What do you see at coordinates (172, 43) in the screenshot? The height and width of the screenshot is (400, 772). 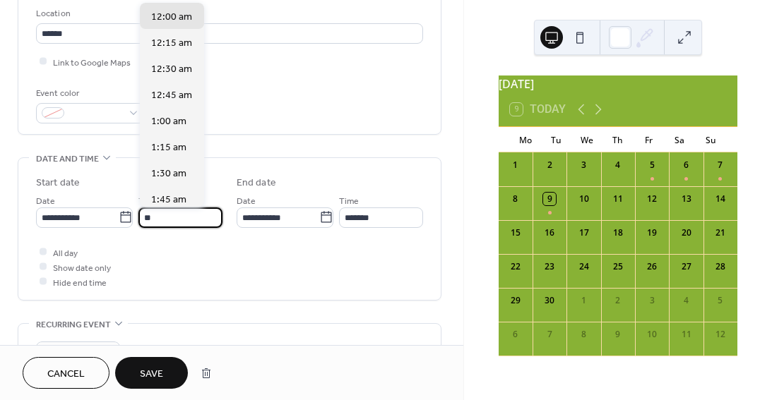 I see `span: 12:15 am` at bounding box center [172, 43].